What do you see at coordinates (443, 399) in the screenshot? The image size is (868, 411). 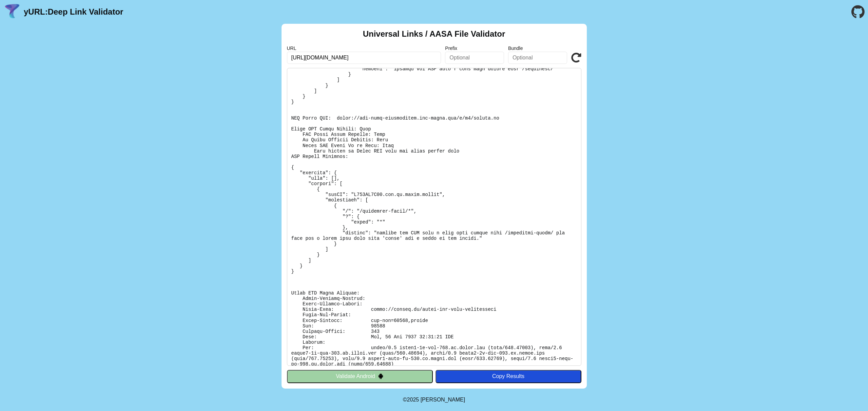 I see `a: Michael Ibragimchayev's Personal Site` at bounding box center [443, 399].